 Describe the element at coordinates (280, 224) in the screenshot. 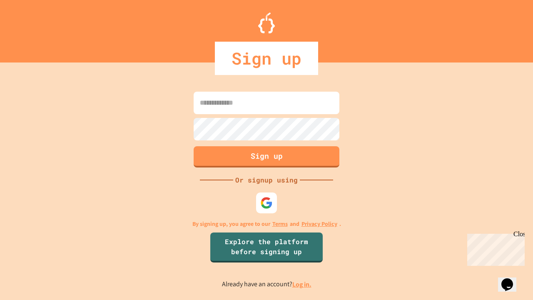

I see `a: Terms` at that location.